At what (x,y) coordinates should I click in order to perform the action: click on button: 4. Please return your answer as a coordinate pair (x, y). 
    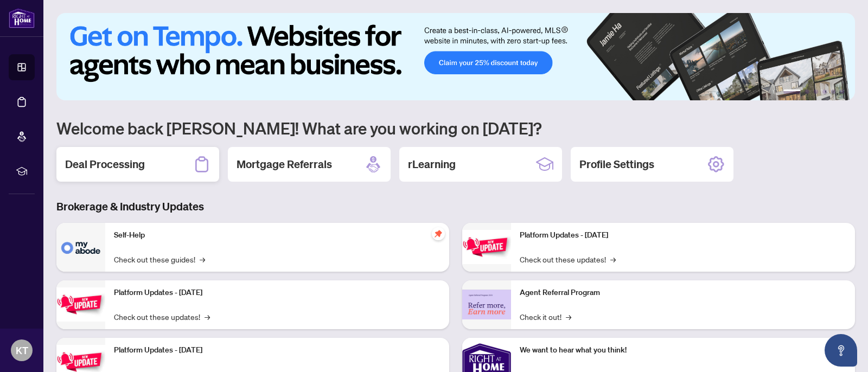
    Looking at the image, I should click on (825, 92).